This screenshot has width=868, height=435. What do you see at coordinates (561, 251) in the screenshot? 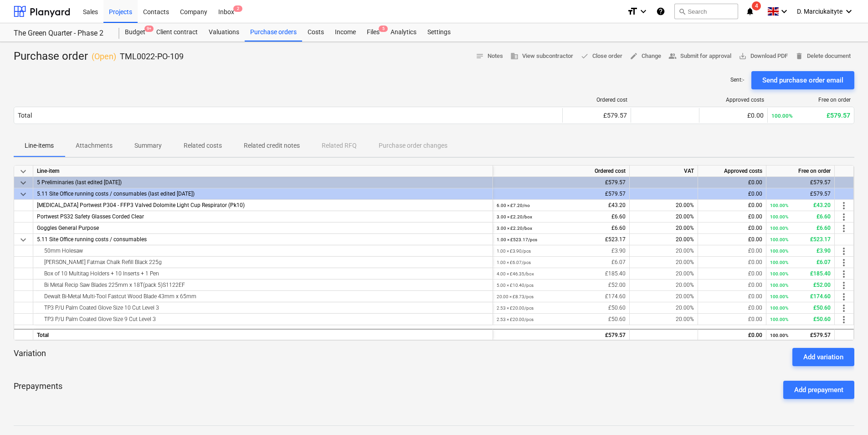
I see `div: £3.90` at bounding box center [561, 251].